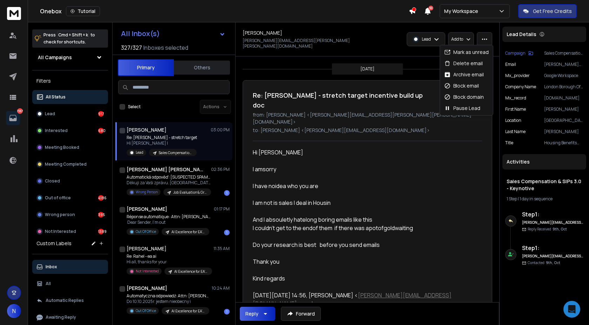  What do you see at coordinates (61, 317) in the screenshot?
I see `p: Awaiting Reply` at bounding box center [61, 317].